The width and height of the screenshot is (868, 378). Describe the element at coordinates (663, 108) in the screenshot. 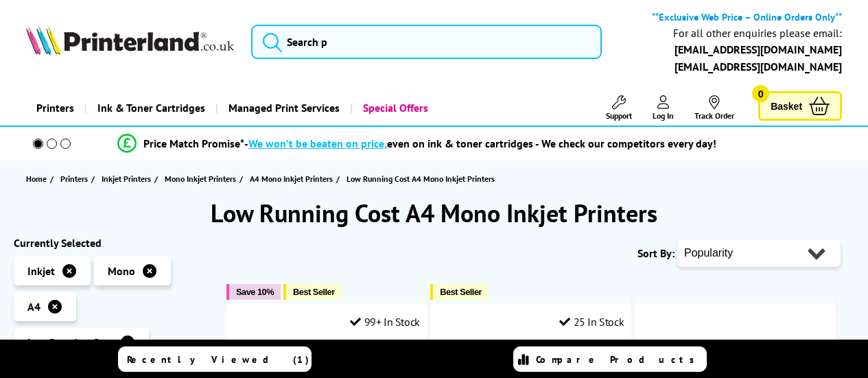

I see `a: Log In` at that location.